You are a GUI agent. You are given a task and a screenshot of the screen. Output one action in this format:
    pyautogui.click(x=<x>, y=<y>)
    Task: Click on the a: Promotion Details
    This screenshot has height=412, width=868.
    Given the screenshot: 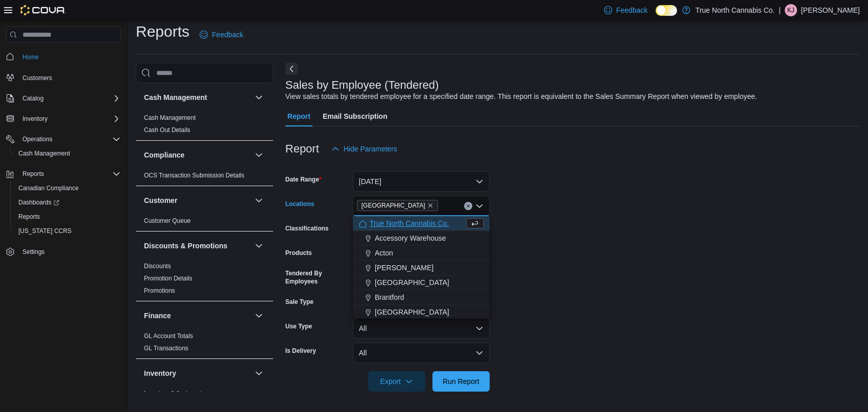 What is the action you would take?
    pyautogui.click(x=168, y=278)
    